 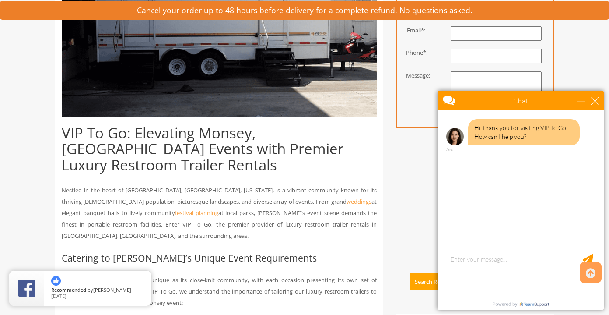 I want to click on p: Monsey’s event landscape is as unique as its close-knit community, with each occasion presenting ..., so click(x=219, y=291).